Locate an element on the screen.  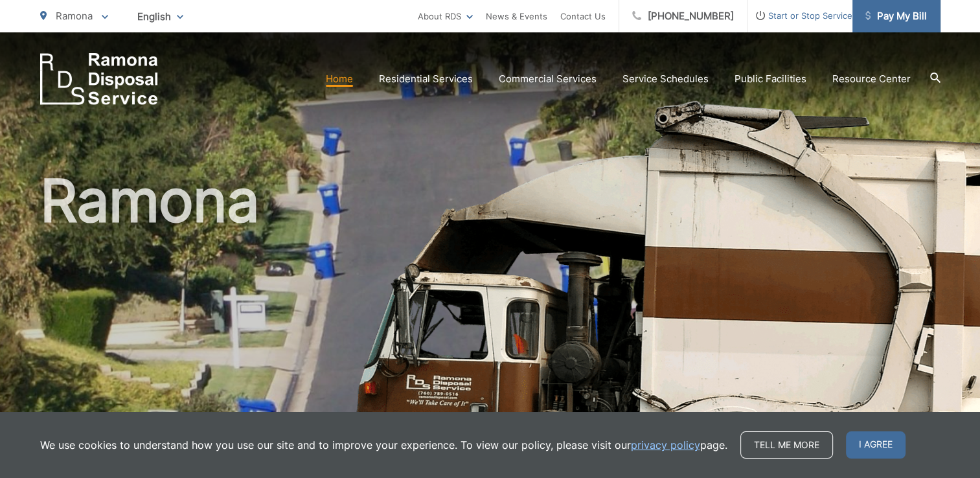
span: I agree is located at coordinates (876, 445).